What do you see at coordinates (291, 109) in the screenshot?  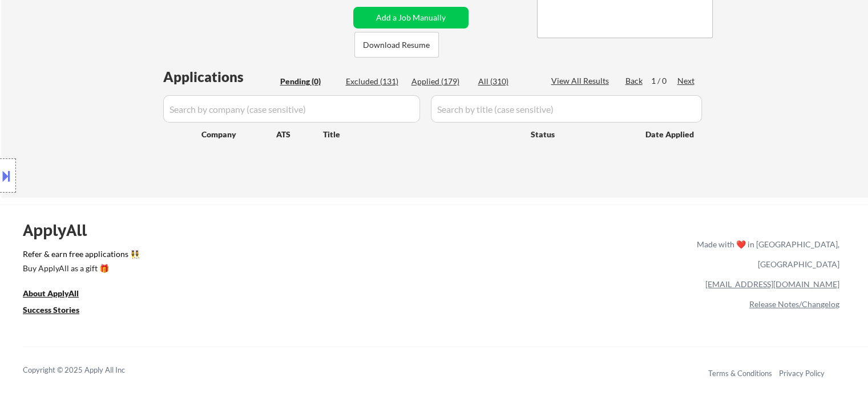 I see `input: Search by company (case sensitive)` at bounding box center [291, 109].